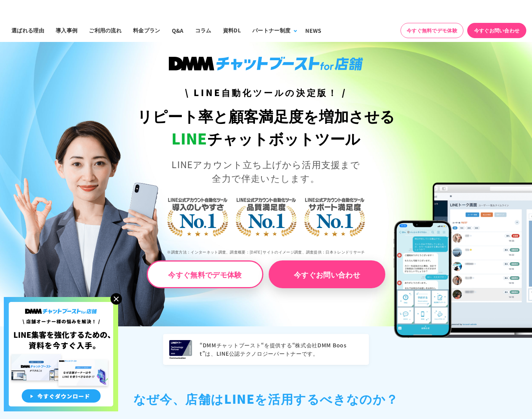 This screenshot has width=532, height=419. What do you see at coordinates (266, 92) in the screenshot?
I see `h3: \ LINE自動化ツールの決定版！ /` at bounding box center [266, 92].